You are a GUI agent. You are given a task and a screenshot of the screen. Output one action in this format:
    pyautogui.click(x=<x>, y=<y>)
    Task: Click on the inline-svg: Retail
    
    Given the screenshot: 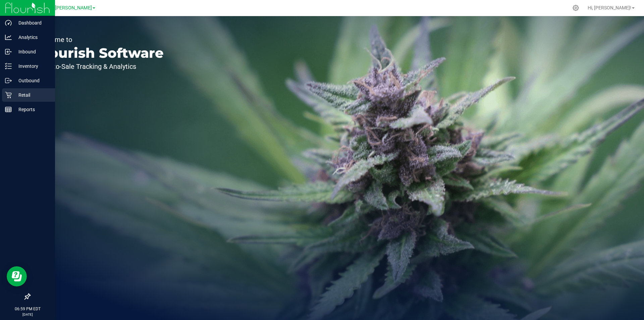 What is the action you would take?
    pyautogui.click(x=8, y=95)
    